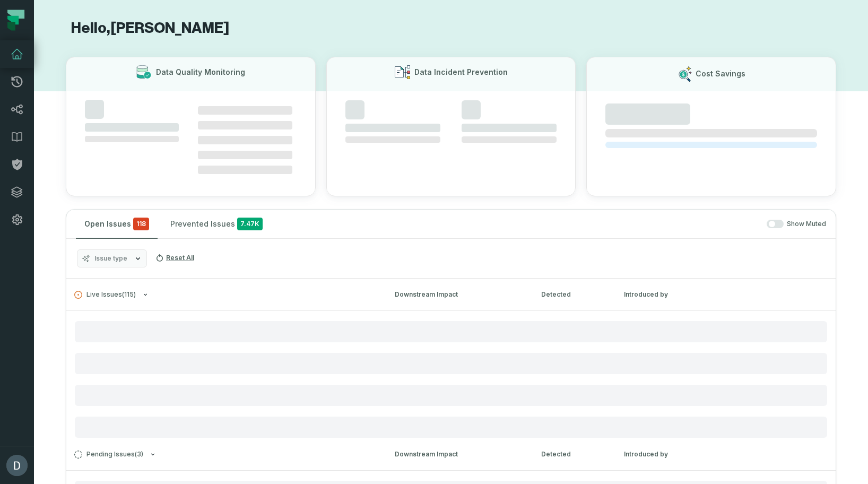  Describe the element at coordinates (217, 224) in the screenshot. I see `button: Prevented Issues` at that location.